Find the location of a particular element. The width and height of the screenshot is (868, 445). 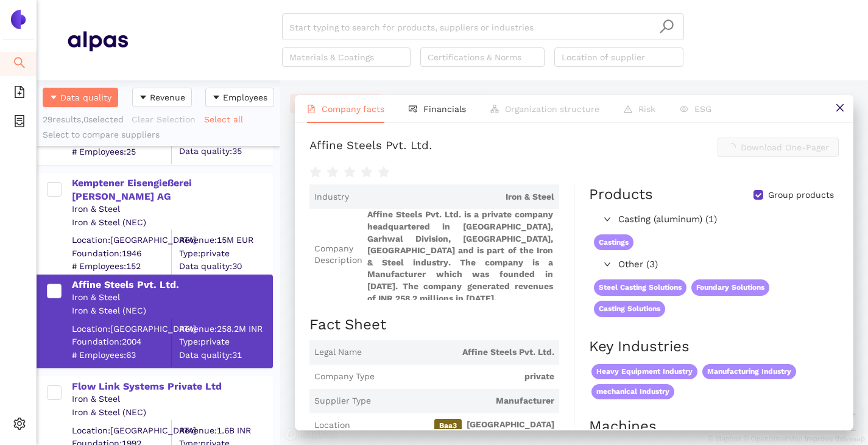

span: Company Type is located at coordinates (344, 377).